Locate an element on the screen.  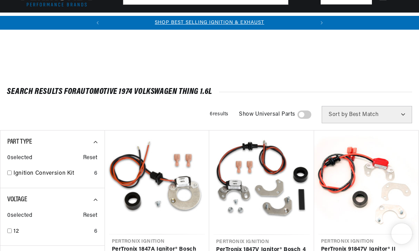
span: Part Type is located at coordinates (19, 142).